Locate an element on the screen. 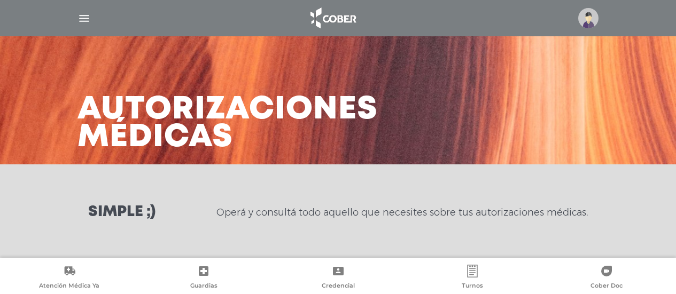 The width and height of the screenshot is (676, 294). a: Guardias is located at coordinates (203, 278).